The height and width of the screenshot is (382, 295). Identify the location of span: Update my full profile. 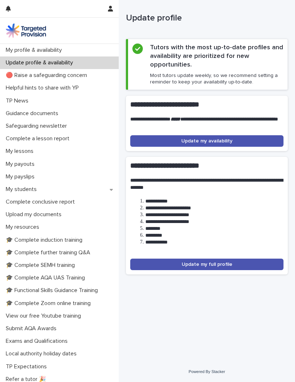
(207, 264).